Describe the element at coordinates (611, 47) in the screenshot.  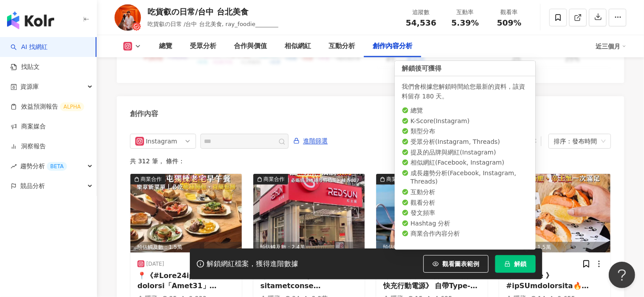
I see `div: 近三個月` at that location.